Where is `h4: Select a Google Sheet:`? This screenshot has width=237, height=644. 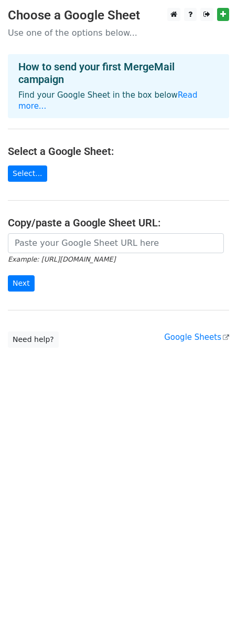
h4: Select a Google Sheet: is located at coordinates (118, 151).